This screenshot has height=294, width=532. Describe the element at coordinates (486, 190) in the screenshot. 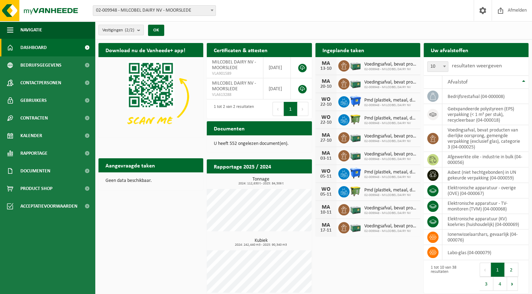

I see `td: elektronische apparatuur - overige (OVE) (04-000067)` at that location.